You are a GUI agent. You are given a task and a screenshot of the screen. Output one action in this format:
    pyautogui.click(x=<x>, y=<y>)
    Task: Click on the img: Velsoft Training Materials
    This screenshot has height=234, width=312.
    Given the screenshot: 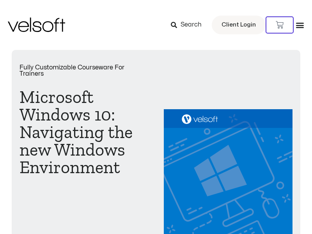 What is the action you would take?
    pyautogui.click(x=36, y=25)
    